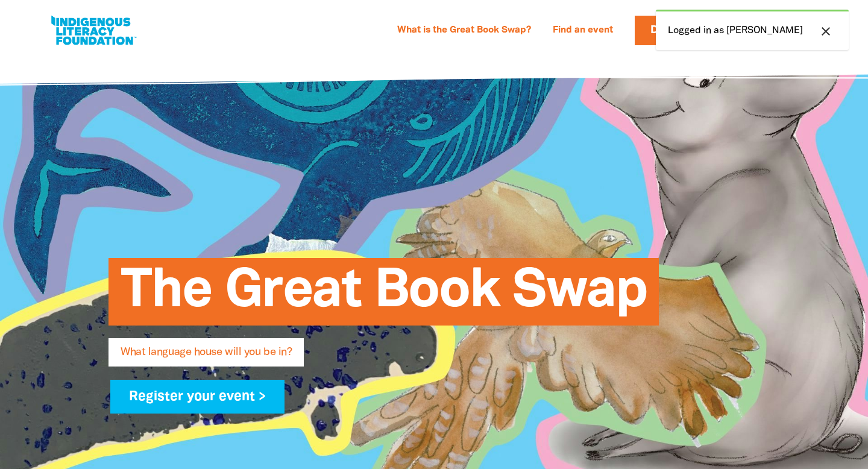  Describe the element at coordinates (583, 31) in the screenshot. I see `a: Find an event` at that location.